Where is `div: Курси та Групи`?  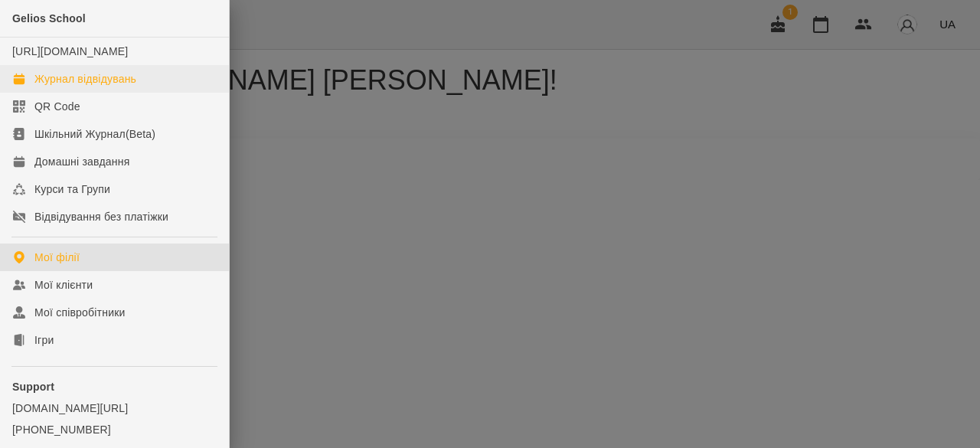 div: Курси та Групи is located at coordinates (72, 189).